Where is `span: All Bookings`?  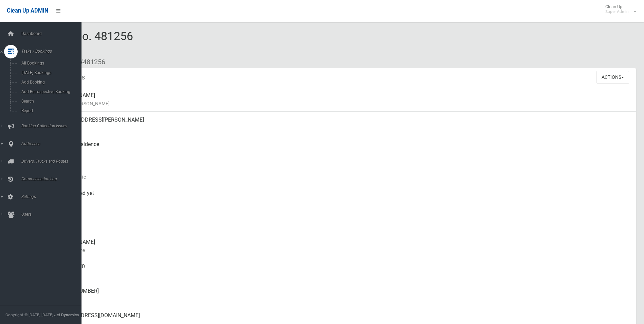
span: All Bookings is located at coordinates (50, 63).